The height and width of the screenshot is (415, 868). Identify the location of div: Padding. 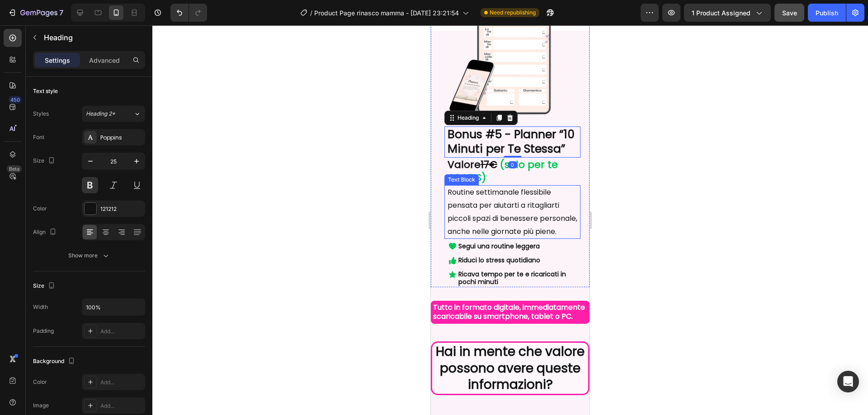
(44, 331).